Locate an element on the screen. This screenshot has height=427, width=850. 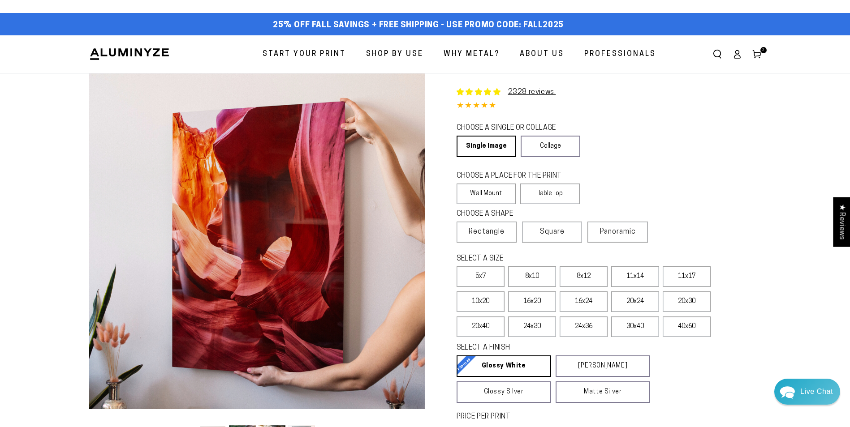
label: 10x20 is located at coordinates (480, 302).